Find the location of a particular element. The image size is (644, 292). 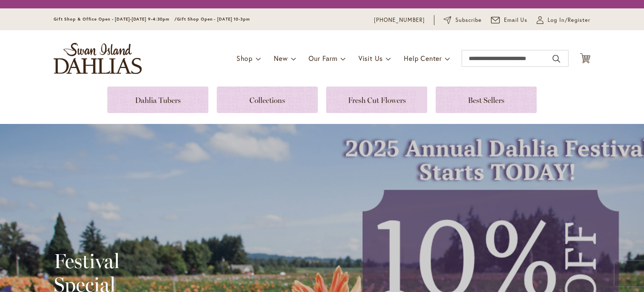

a: Subscribe is located at coordinates (462, 20).